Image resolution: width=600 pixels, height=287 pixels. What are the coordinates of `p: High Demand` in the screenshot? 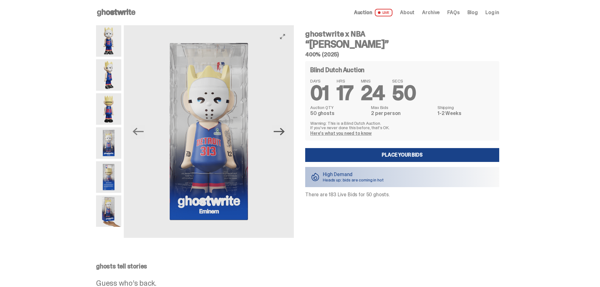 It's located at (353, 175).